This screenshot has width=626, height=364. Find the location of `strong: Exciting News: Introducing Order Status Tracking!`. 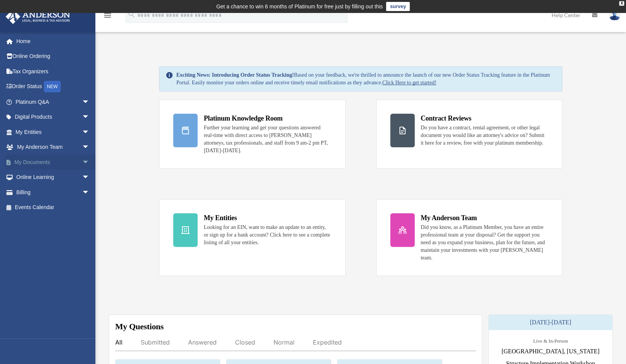

strong: Exciting News: Introducing Order Status Tracking! is located at coordinates (235, 75).